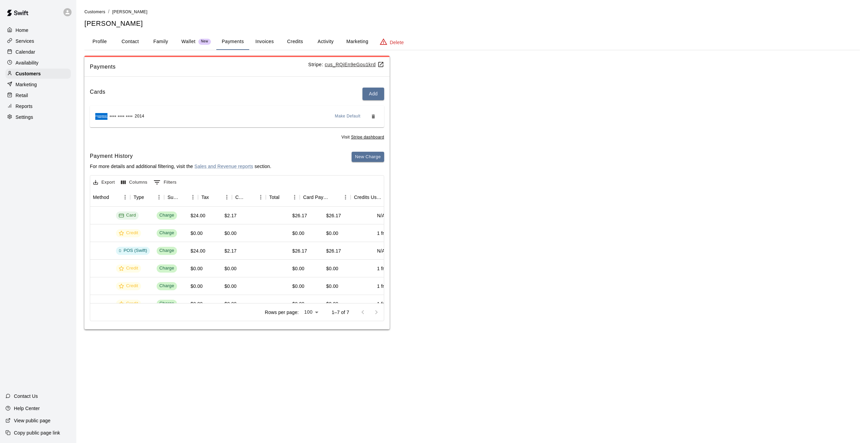 Image resolution: width=868 pixels, height=443 pixels. I want to click on p: Contact Us, so click(26, 396).